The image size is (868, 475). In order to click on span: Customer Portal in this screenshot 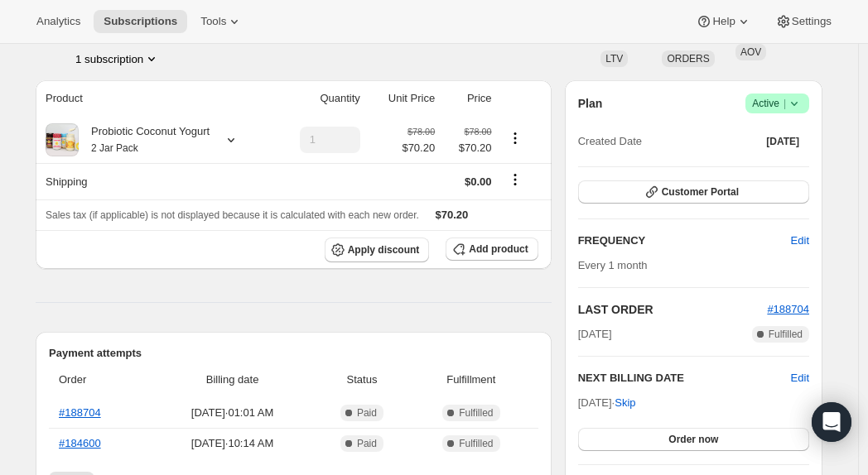, I will do `click(700, 192)`.